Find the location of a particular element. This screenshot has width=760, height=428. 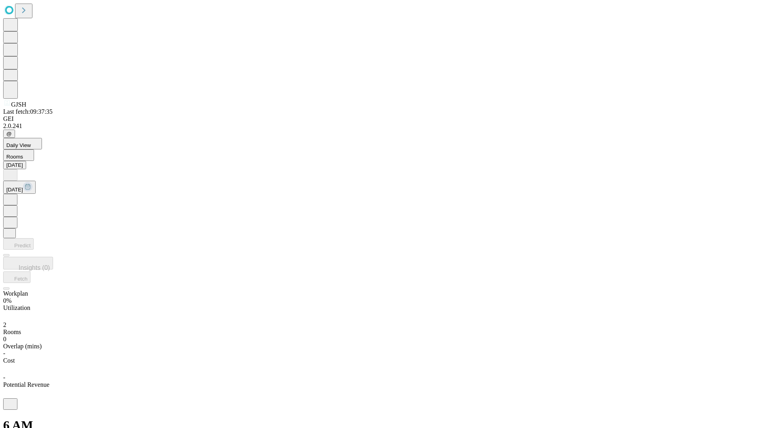

span: Insights (0) is located at coordinates (34, 267).